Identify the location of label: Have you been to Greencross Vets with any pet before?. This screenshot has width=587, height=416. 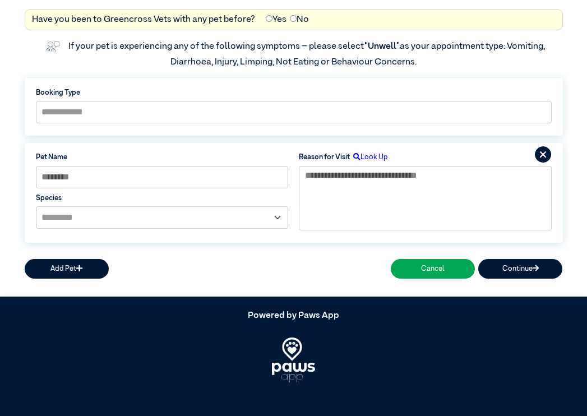
(143, 20).